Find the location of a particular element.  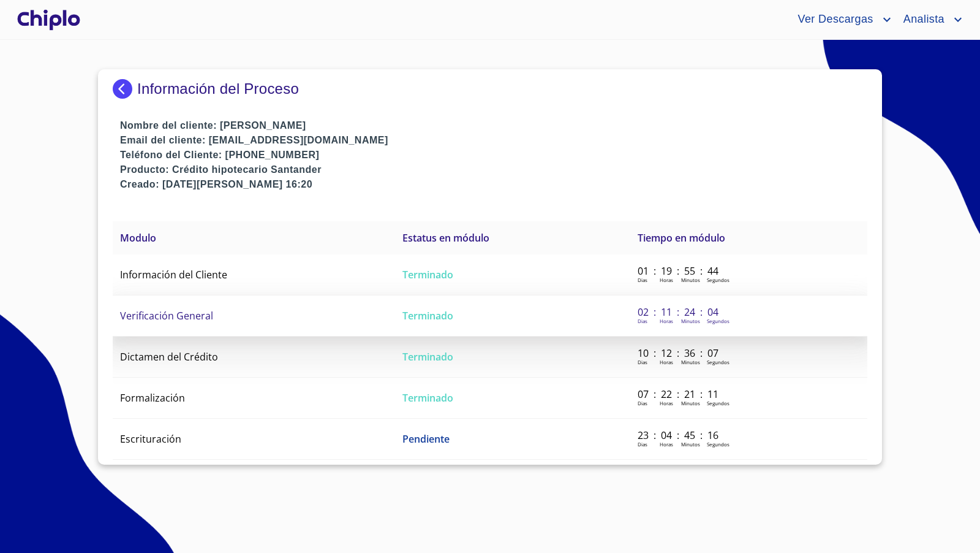

p: 02 : 11 : 24 : 04 is located at coordinates (679, 312).